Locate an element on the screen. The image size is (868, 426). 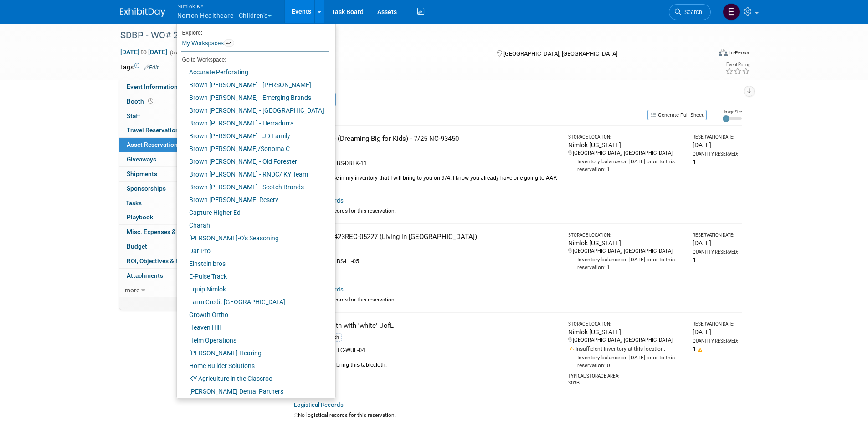
a: Misc. Expenses & Credits is located at coordinates (167, 231).